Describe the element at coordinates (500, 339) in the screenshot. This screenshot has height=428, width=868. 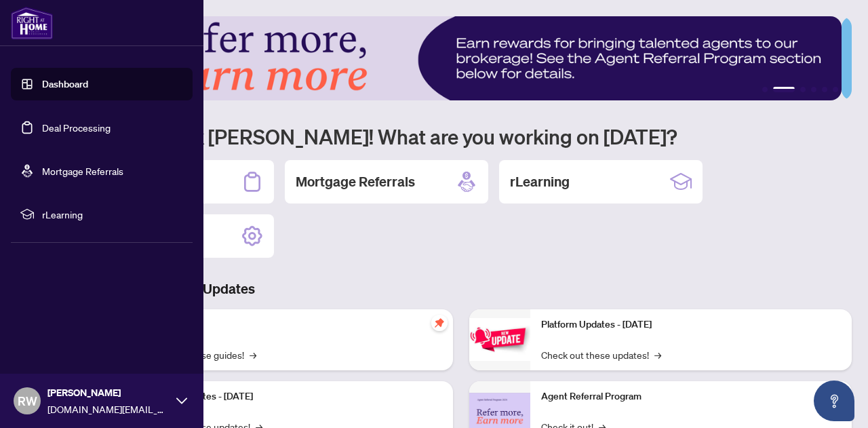
I see `img: Platform Updates - June 23, 2025` at that location.